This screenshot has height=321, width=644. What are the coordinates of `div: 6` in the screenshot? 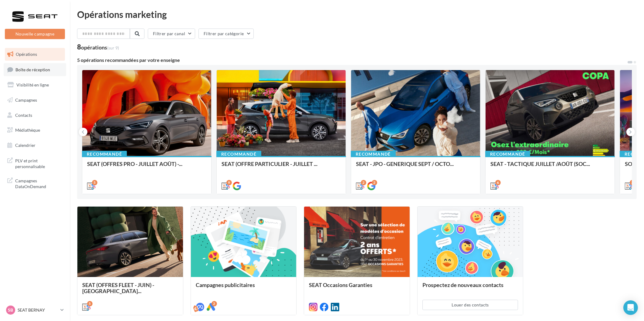 It's located at (498, 183).